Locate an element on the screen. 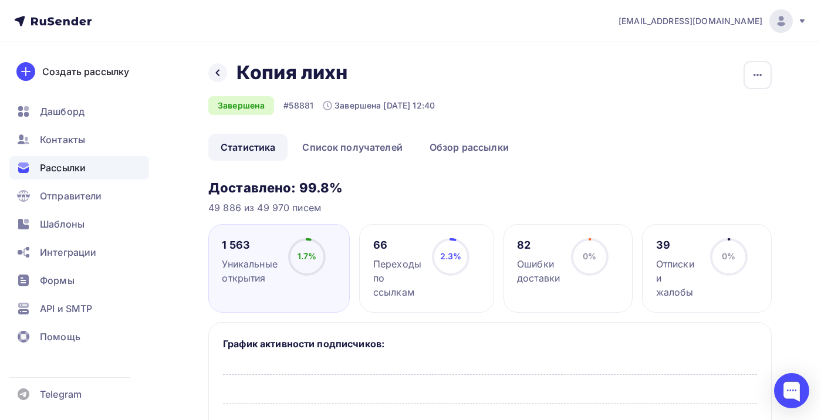  a: Шаблоны is located at coordinates (79, 224).